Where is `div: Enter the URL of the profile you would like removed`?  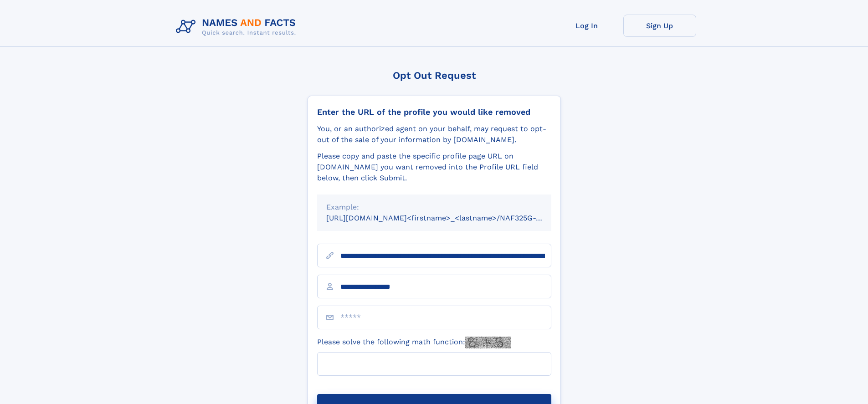 div: Enter the URL of the profile you would like removed is located at coordinates (434, 112).